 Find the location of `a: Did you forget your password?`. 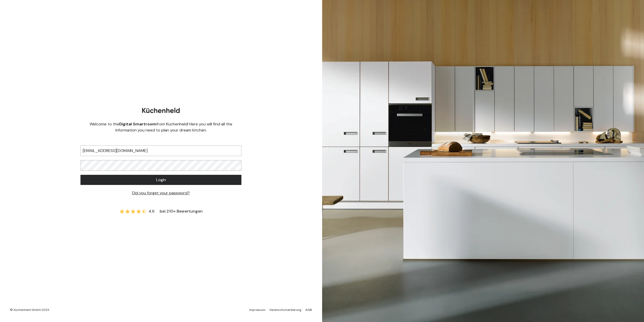

a: Did you forget your password? is located at coordinates (161, 193).